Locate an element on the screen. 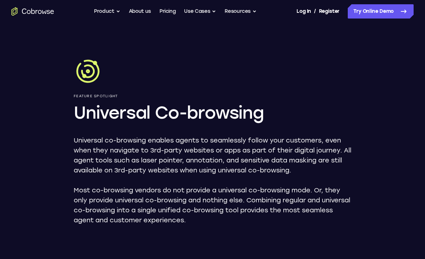  a: Register is located at coordinates (329, 11).